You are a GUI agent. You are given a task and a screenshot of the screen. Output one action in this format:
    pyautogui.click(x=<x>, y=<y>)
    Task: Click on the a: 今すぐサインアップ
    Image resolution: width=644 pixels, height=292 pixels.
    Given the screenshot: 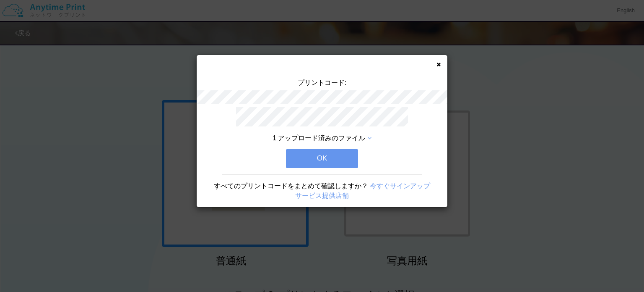 What is the action you would take?
    pyautogui.click(x=400, y=185)
    